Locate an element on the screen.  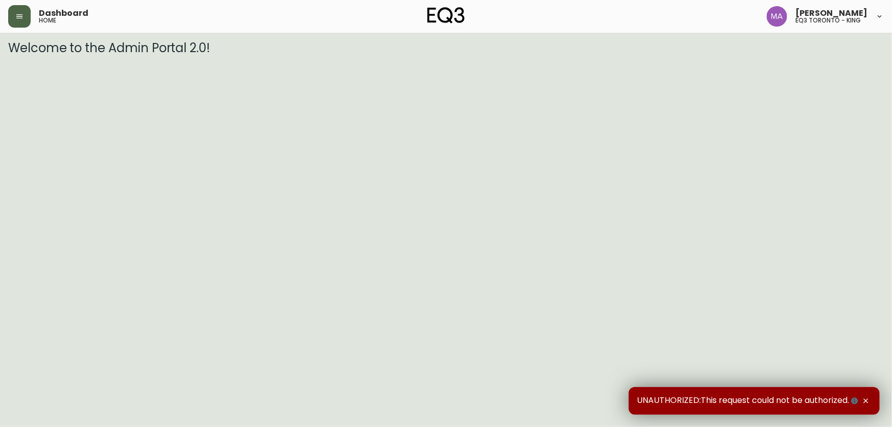
h5: eq3 toronto - king is located at coordinates (828, 20).